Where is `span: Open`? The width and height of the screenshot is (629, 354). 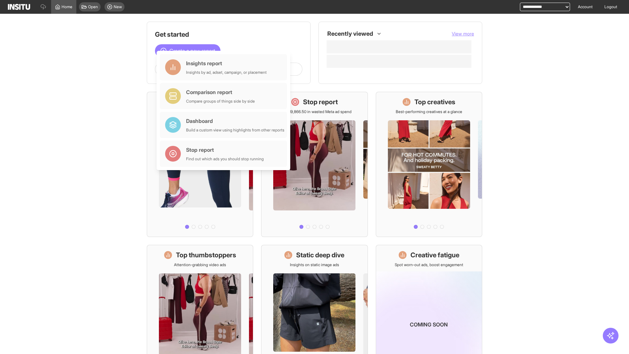 span: Open is located at coordinates (93, 7).